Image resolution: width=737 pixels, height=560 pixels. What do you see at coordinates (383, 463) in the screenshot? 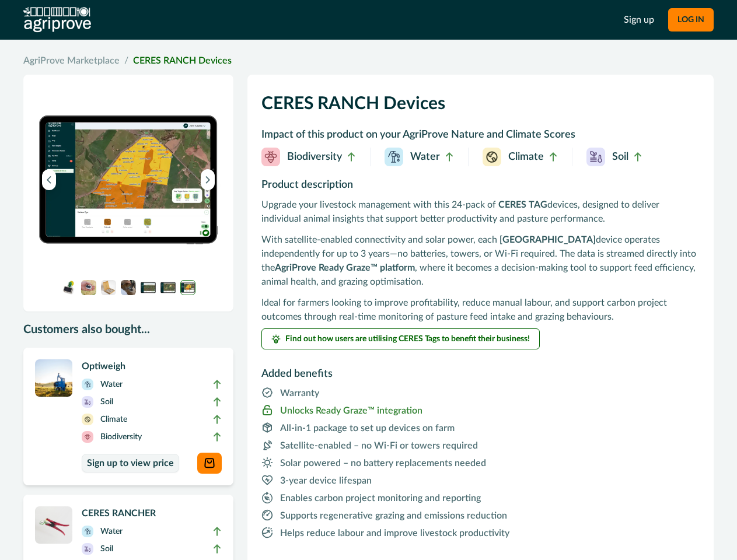
I see `p: Solar powered – no battery replacements needed` at bounding box center [383, 463].